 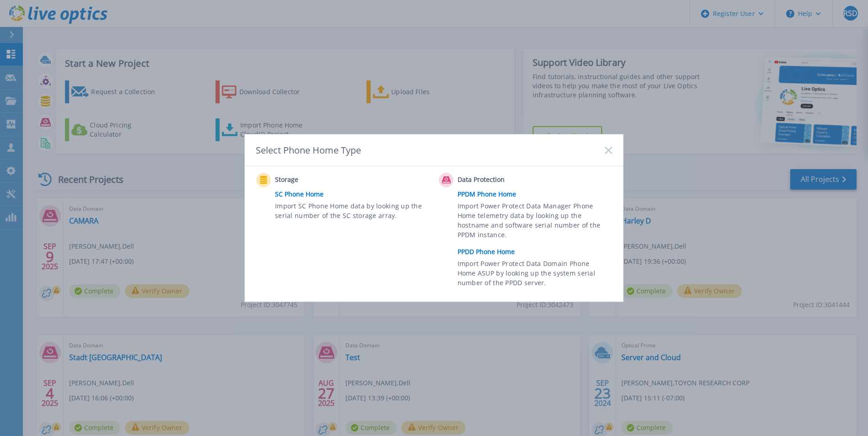 What do you see at coordinates (538, 195) in the screenshot?
I see `a: PPDM Phone Home` at bounding box center [538, 195].